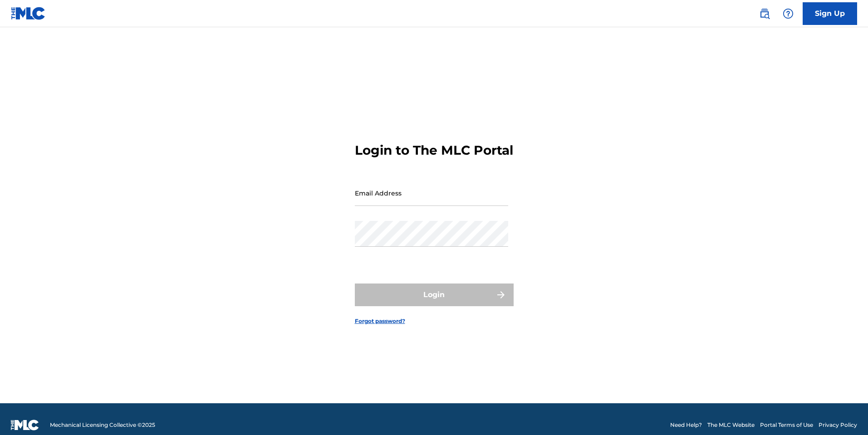  What do you see at coordinates (786, 425) in the screenshot?
I see `a: Portal Terms of Use` at bounding box center [786, 425].